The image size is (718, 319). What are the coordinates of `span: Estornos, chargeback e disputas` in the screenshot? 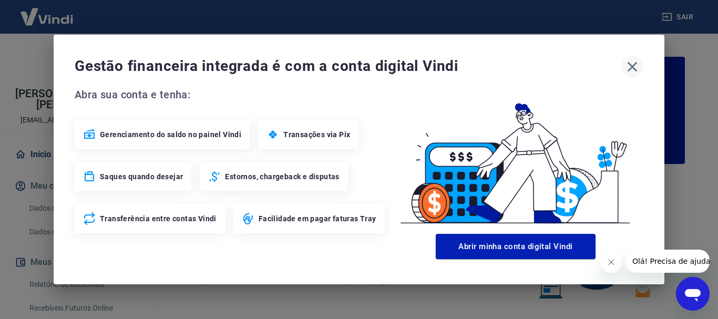 It's located at (282, 177).